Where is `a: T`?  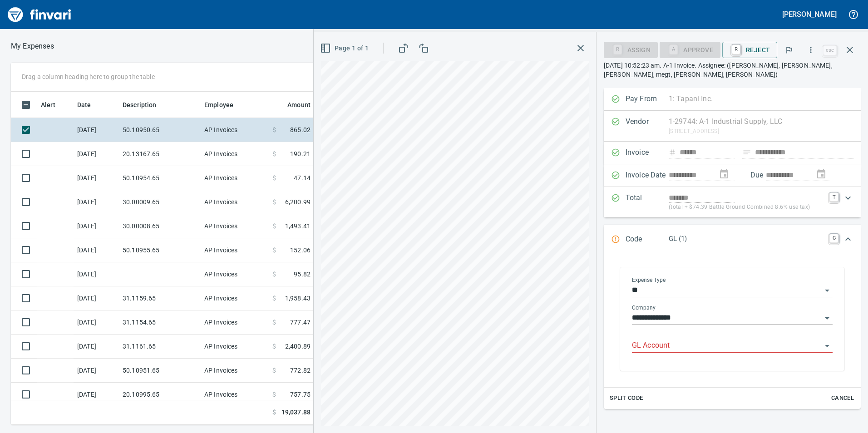
a: T is located at coordinates (834, 197).